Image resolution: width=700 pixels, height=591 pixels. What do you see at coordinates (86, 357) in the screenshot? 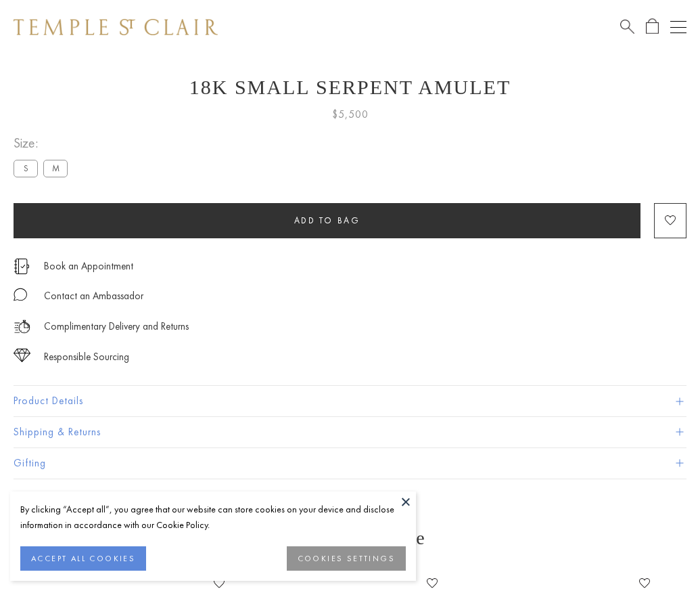
I see `div: Responsible Sourcing` at bounding box center [86, 357].